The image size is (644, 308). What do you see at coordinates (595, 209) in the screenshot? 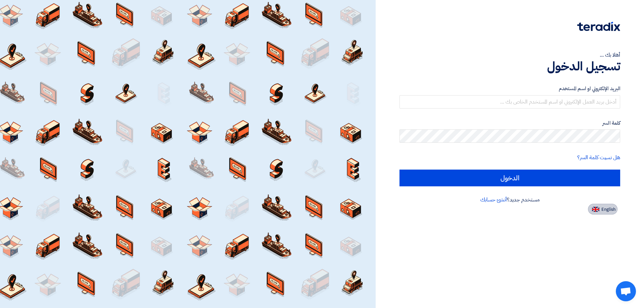
I see `img: en-US.png` at bounding box center [595, 209].